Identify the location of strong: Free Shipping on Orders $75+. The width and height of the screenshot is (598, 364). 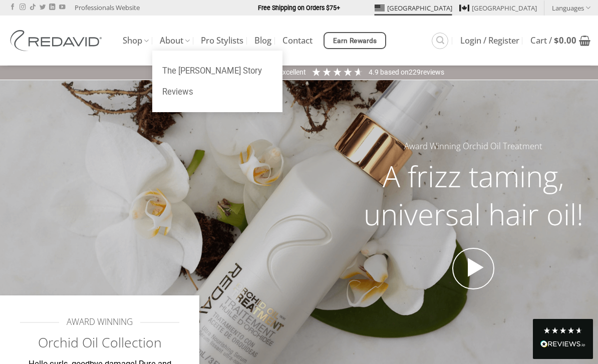
(299, 8).